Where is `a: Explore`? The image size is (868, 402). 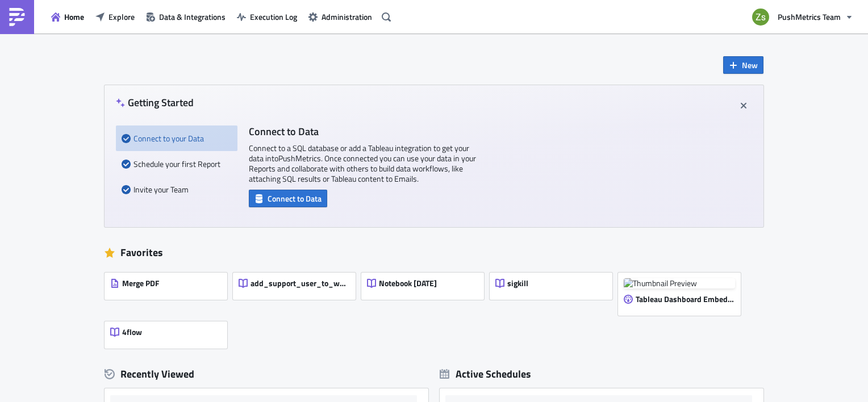
a: Explore is located at coordinates (115, 16).